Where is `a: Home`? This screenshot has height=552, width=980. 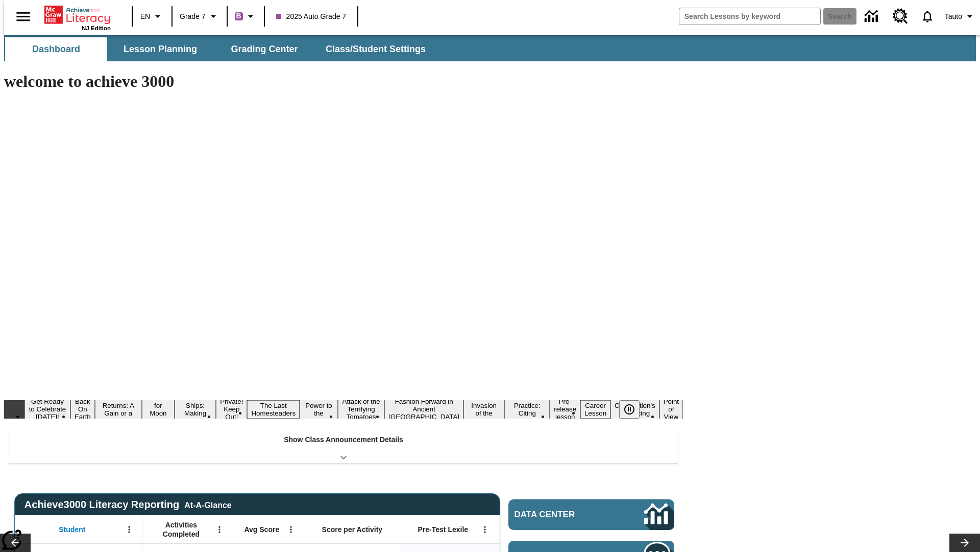
a: Home is located at coordinates (78, 15).